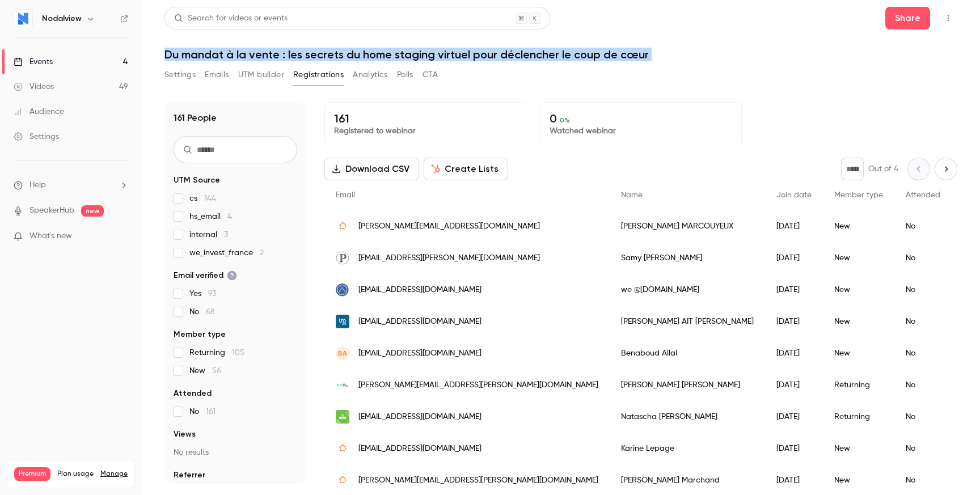 This screenshot has width=980, height=495. What do you see at coordinates (261, 75) in the screenshot?
I see `button: UTM builder` at bounding box center [261, 75].